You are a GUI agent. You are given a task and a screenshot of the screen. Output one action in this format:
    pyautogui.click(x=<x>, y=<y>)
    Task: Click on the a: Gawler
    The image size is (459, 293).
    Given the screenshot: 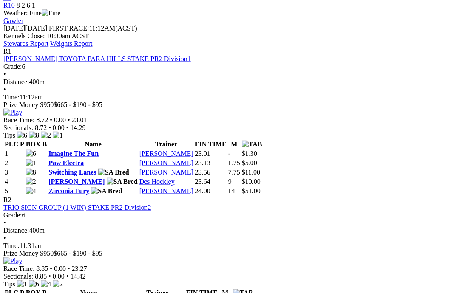 What is the action you would take?
    pyautogui.click(x=13, y=20)
    